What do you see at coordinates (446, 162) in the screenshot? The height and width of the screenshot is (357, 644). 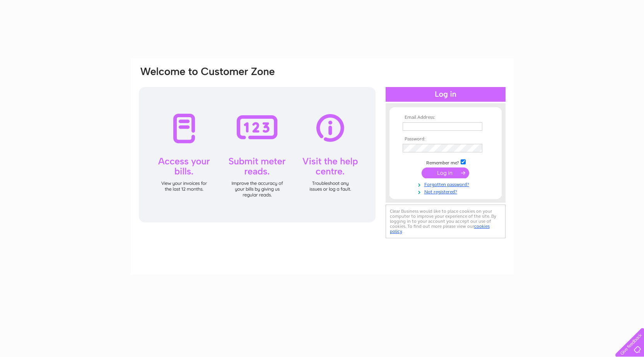 I see `td: Remember me?` at bounding box center [446, 162].